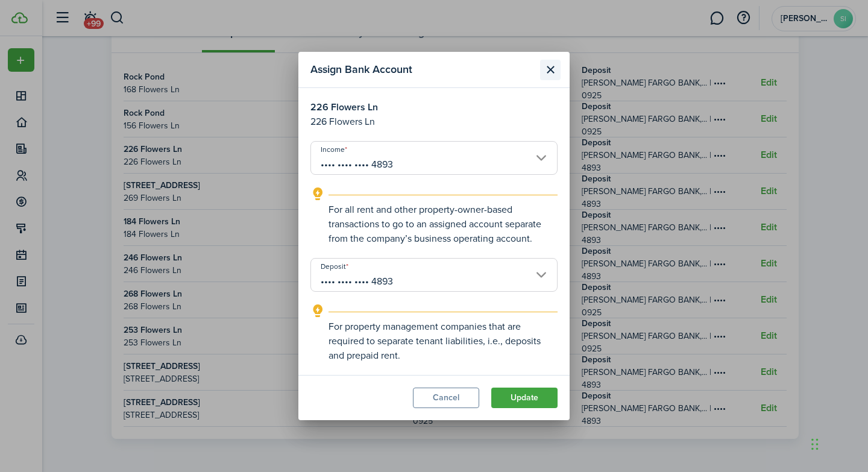 The image size is (868, 472). What do you see at coordinates (443, 225) in the screenshot?
I see `explanation-description: For all rent and other property-owner-based transactions to go to an assigned account separate fr...` at bounding box center [443, 225].